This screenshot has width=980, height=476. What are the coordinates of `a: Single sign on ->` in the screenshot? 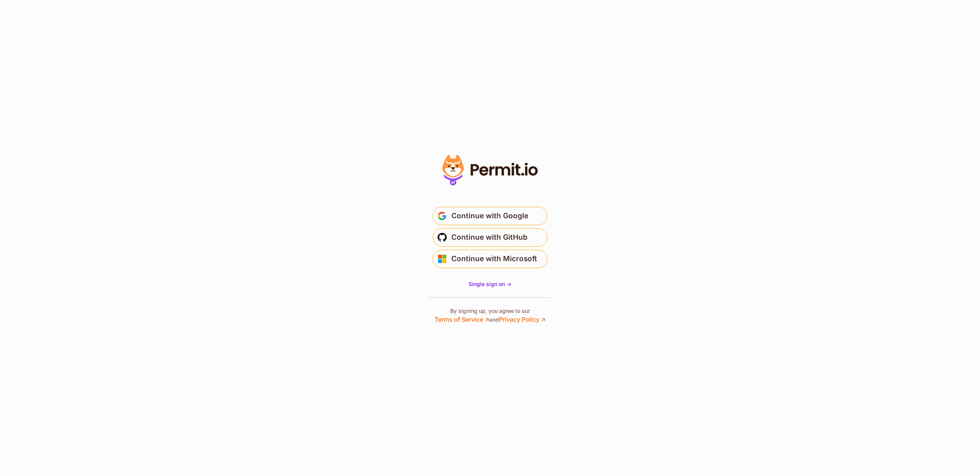 It's located at (490, 284).